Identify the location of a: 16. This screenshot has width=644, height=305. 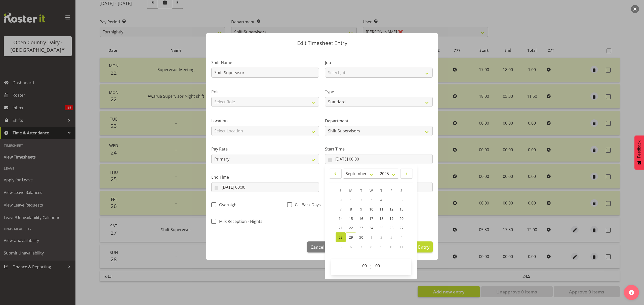
(361, 218).